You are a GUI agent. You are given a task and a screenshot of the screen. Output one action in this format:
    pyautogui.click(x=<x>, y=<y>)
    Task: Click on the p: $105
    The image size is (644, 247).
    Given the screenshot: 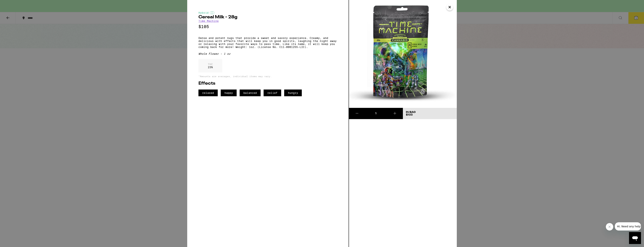 What is the action you would take?
    pyautogui.click(x=268, y=27)
    